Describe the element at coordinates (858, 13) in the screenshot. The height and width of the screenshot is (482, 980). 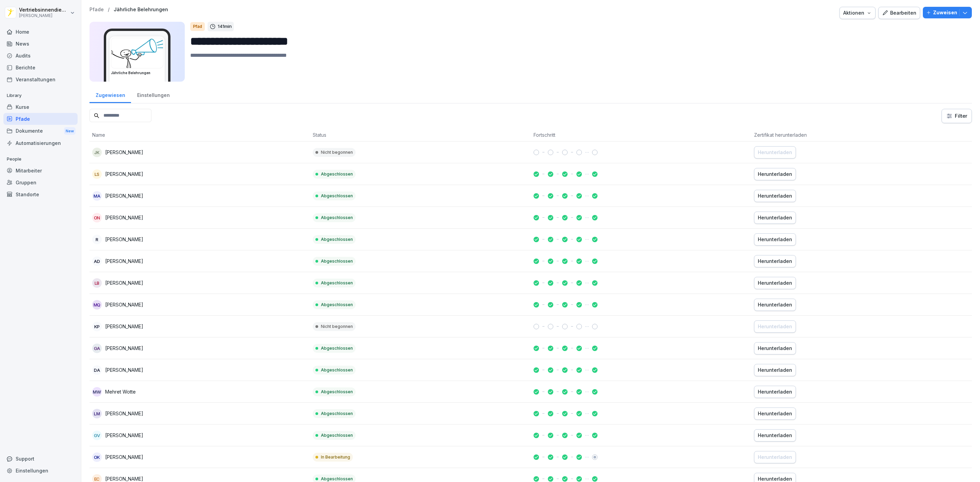
I see `div: Aktionen` at that location.